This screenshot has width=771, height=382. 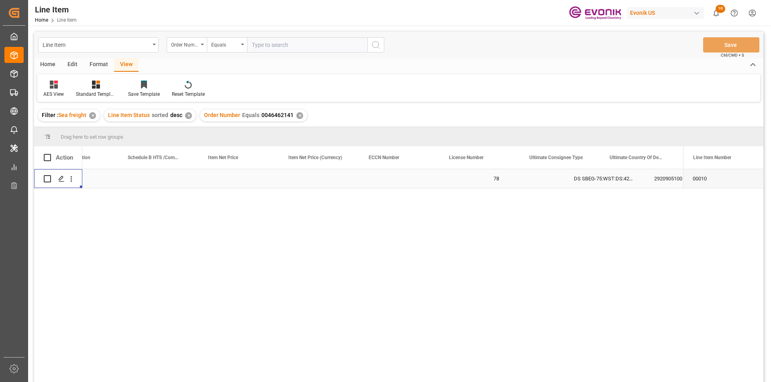 What do you see at coordinates (185, 44) in the screenshot?
I see `div: Order Number` at bounding box center [185, 44].